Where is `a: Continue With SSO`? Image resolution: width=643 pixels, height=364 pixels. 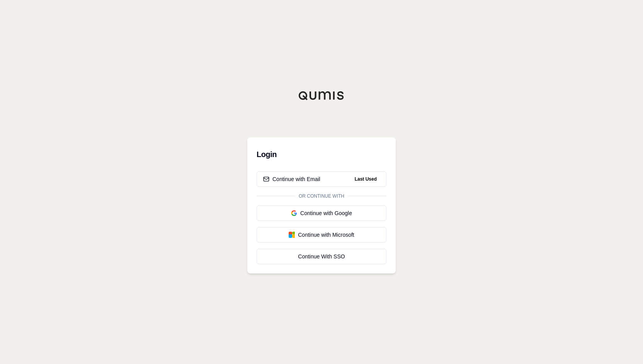 a: Continue With SSO is located at coordinates (322, 256).